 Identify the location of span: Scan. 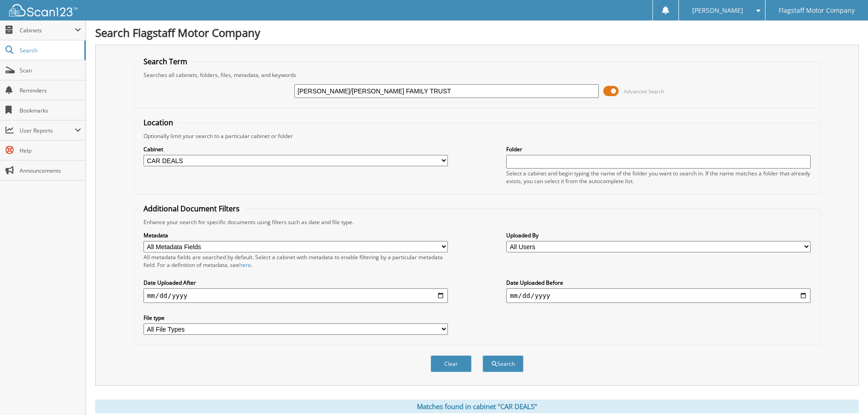
(50, 70).